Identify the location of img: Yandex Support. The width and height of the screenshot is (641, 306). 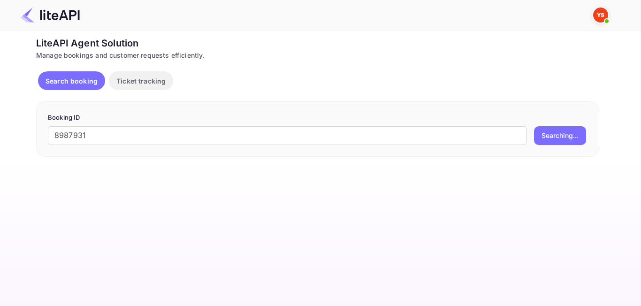
(600, 15).